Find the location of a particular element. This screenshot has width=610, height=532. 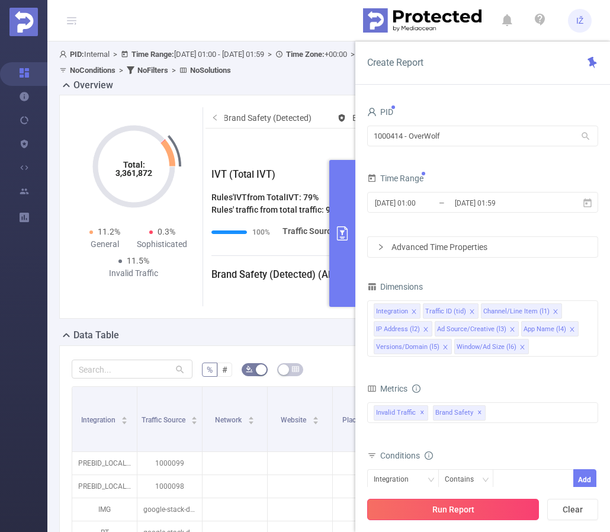

p: PREBID_LOCAL_CACHE is located at coordinates (104, 463).